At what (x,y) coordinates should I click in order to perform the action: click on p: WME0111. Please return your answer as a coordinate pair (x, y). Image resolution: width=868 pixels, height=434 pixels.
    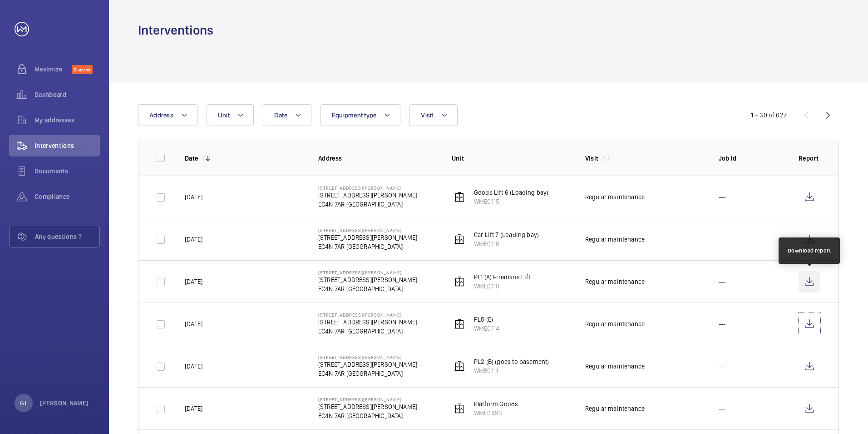
    Looking at the image, I should click on (511, 370).